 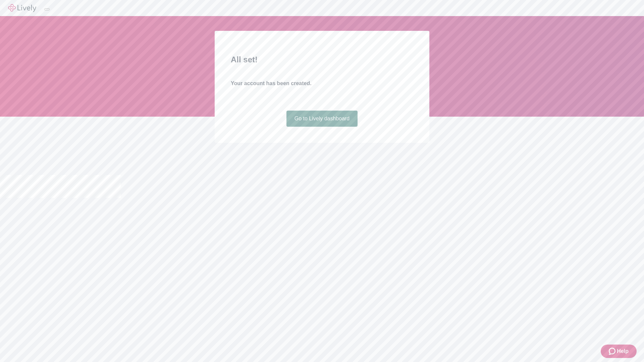 What do you see at coordinates (618, 351) in the screenshot?
I see `button: Zendesk support iconHelp` at bounding box center [618, 351].